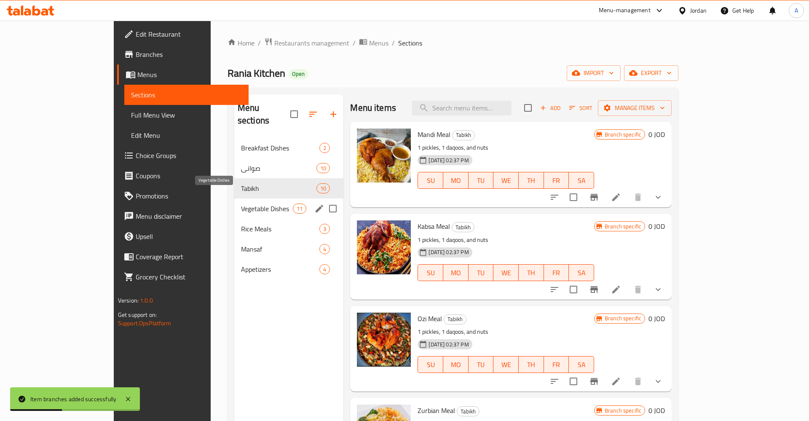 The image size is (809, 421). I want to click on span: Restaurants management, so click(312, 43).